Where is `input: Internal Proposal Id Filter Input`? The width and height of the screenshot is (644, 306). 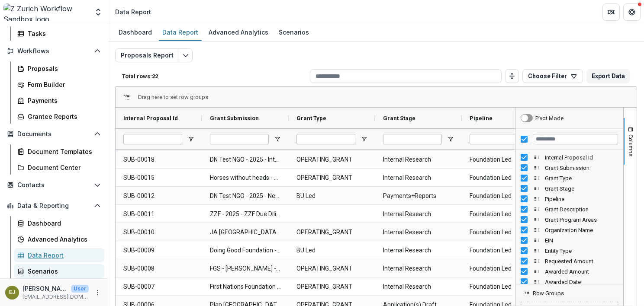
input: Internal Proposal Id Filter Input is located at coordinates (152, 139).